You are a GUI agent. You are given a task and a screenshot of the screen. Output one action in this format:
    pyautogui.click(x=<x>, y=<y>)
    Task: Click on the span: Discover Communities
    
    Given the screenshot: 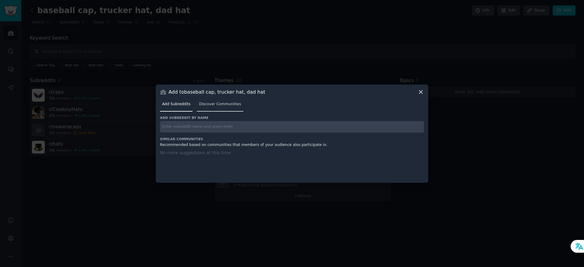 What is the action you would take?
    pyautogui.click(x=220, y=104)
    